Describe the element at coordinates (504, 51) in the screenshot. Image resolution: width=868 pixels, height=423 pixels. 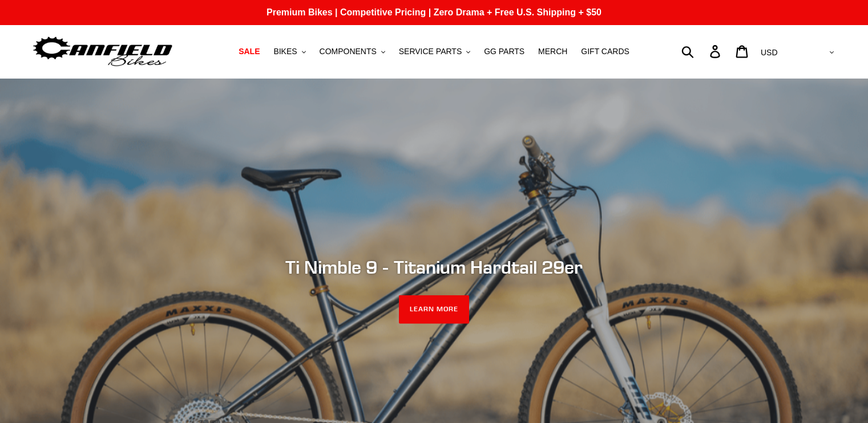
I see `a: GG PARTS` at that location.